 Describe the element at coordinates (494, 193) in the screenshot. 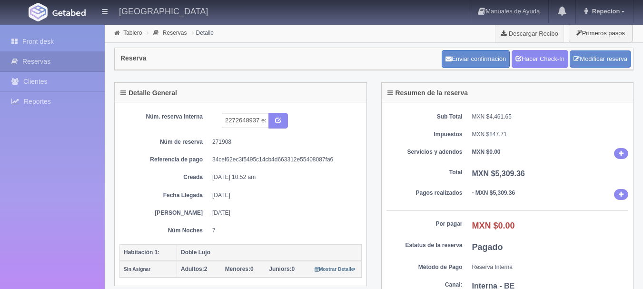

I see `b: - MXN $5,309.36` at that location.